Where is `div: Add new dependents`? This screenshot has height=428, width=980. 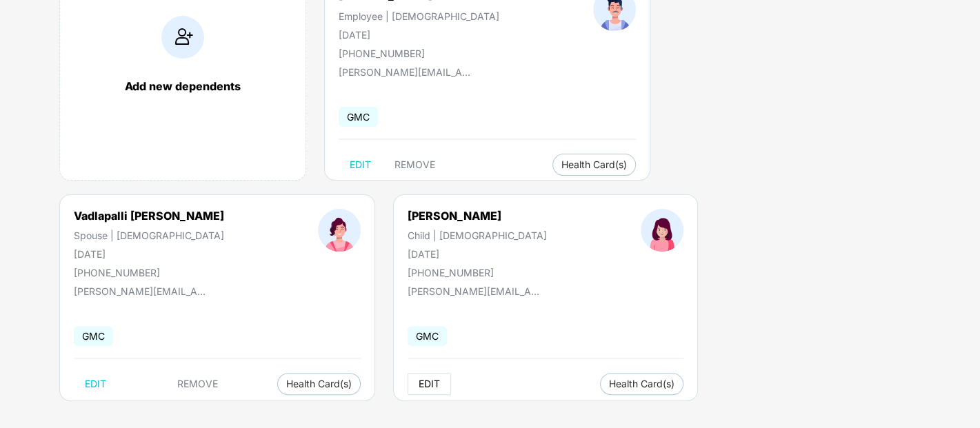
div: Add new dependents is located at coordinates (183, 86).